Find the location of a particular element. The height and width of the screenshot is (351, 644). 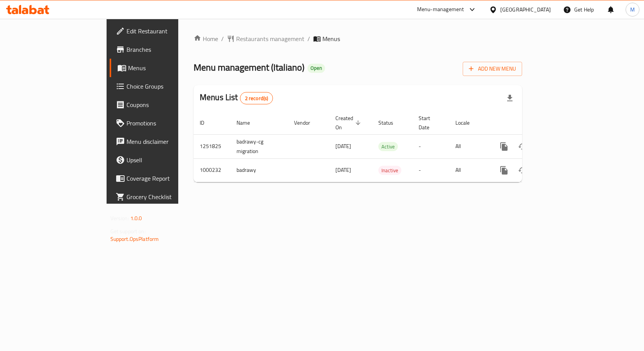

div: Inactive is located at coordinates (390, 170).